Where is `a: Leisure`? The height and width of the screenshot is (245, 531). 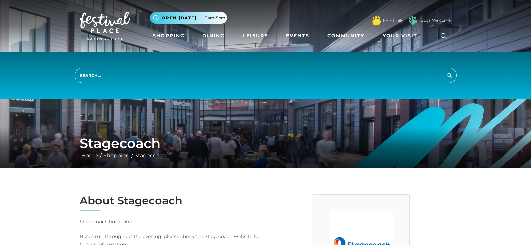 a: Leisure is located at coordinates (255, 35).